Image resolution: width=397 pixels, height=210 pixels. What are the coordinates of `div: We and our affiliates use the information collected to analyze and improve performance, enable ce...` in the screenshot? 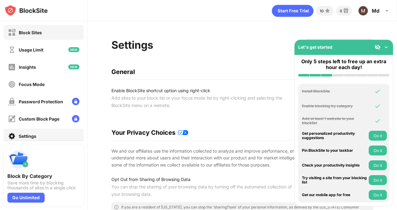 It's located at (242, 158).